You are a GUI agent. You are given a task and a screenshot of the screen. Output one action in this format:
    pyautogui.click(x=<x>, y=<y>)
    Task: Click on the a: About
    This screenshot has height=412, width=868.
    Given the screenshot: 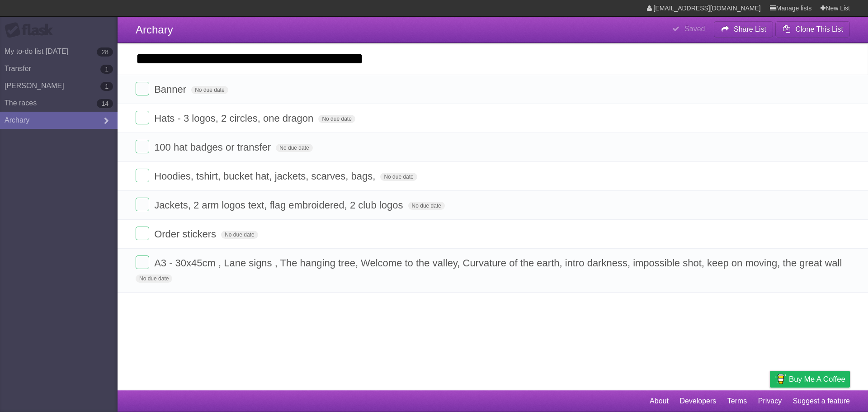 What is the action you would take?
    pyautogui.click(x=659, y=401)
    